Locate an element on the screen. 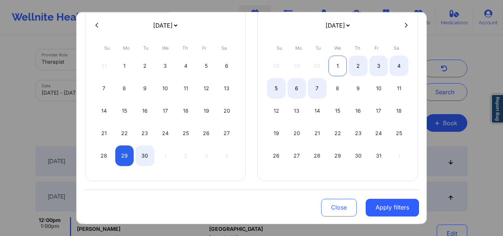  div: Sat Sep 27 2025 is located at coordinates (226, 133).